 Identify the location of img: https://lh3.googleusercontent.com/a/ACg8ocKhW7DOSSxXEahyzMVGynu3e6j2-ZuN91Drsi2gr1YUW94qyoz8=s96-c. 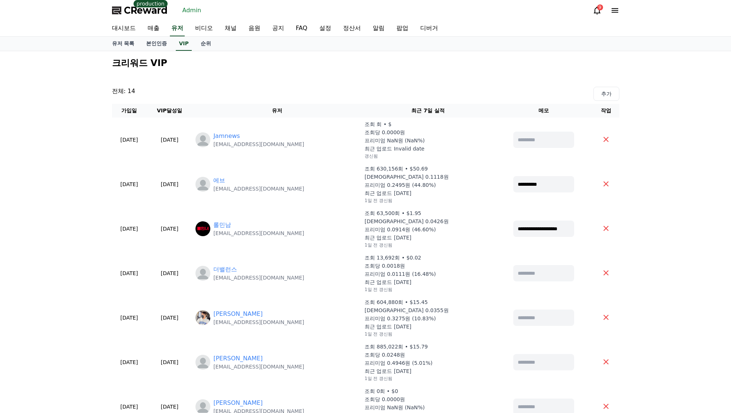
(203, 318).